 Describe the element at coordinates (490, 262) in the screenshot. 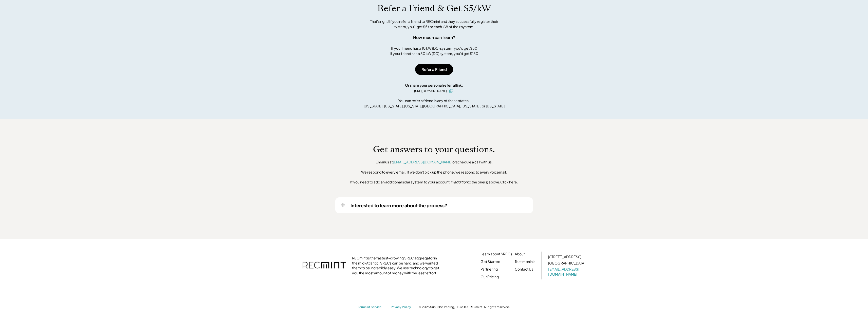

I see `a: Get Started` at that location.